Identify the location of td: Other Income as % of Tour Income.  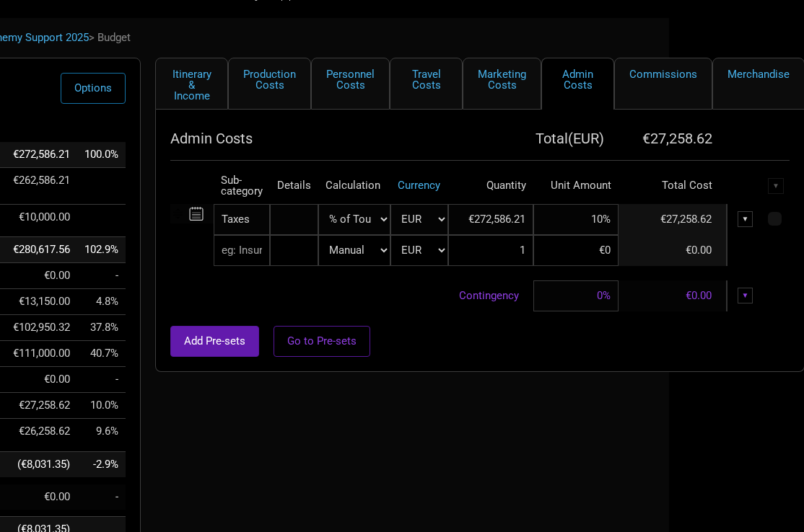
(101, 217).